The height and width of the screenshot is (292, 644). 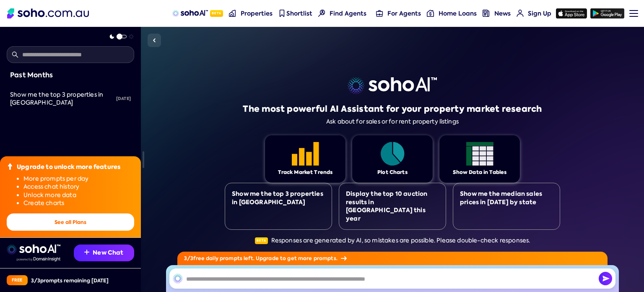 I want to click on span: Shortlist, so click(x=299, y=13).